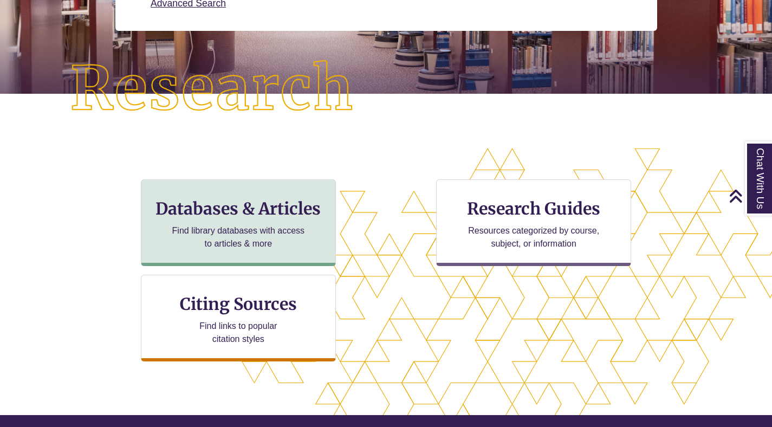 The width and height of the screenshot is (772, 427). Describe the element at coordinates (238, 304) in the screenshot. I see `h3: Citing Sources` at that location.